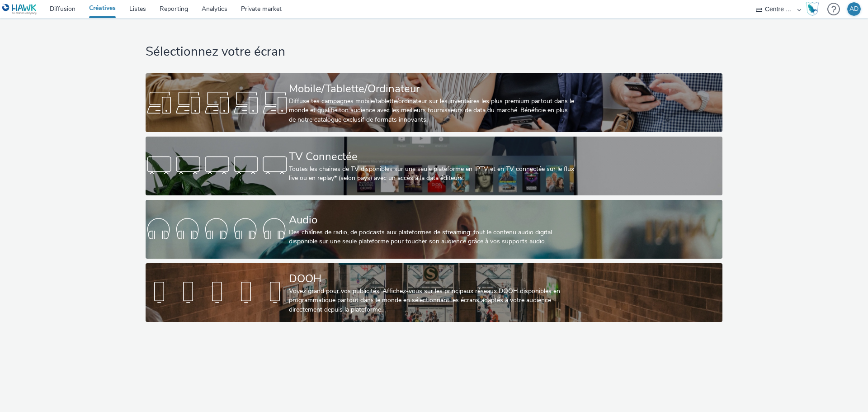  I want to click on a: Mobile/Tablette/OrdinateurDiffuse tes campagnes mobile/tablette/ordinateur sur les inventaires le..., so click(434, 103).